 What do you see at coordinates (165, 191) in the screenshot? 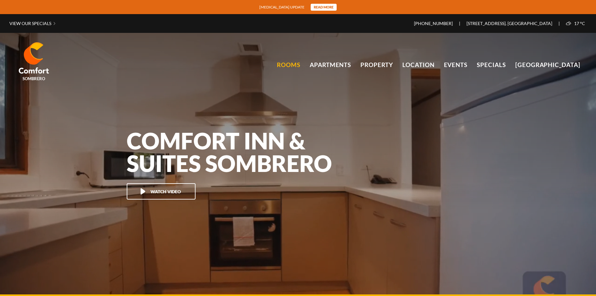
I see `span: Watch Video` at bounding box center [165, 191].